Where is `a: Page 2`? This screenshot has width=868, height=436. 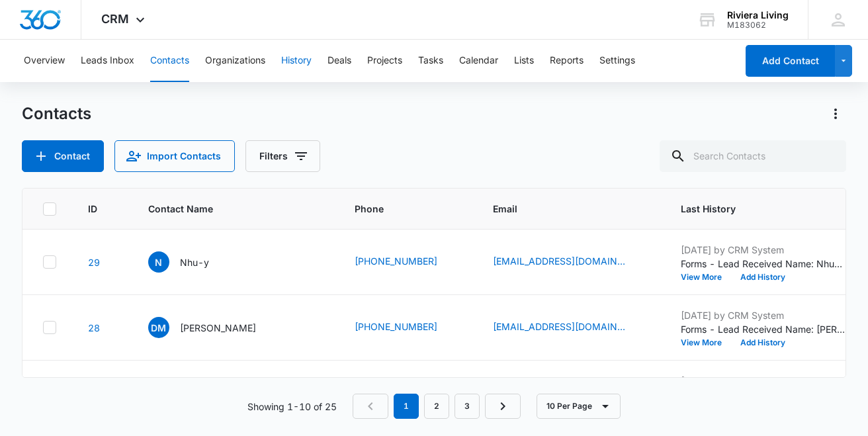 a: Page 2 is located at coordinates (436, 406).